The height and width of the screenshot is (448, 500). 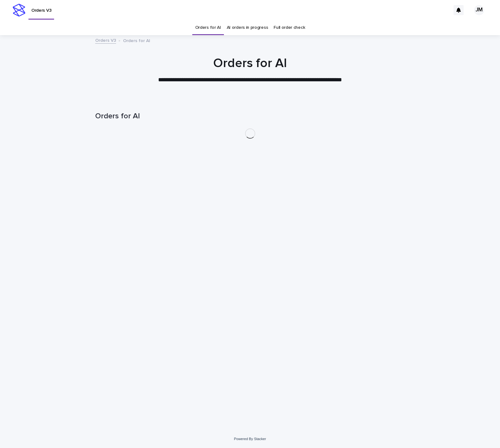 I want to click on a: Orders for AI, so click(x=208, y=27).